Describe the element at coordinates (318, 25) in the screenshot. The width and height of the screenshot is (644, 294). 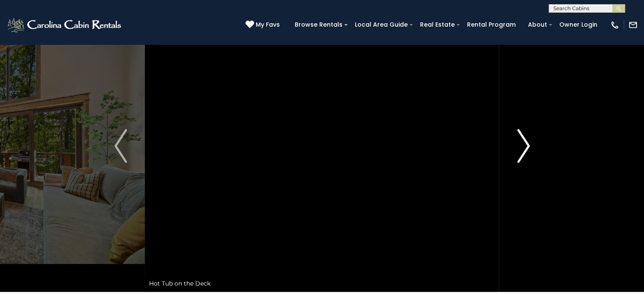
I see `a: Browse Rentals` at that location.